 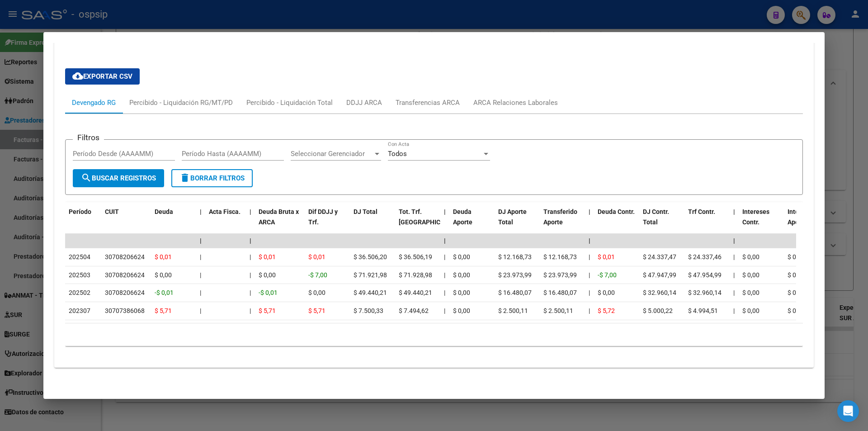 I want to click on div: Aportes y Contribuciones del Afiliado: 23428572424, so click(x=434, y=207).